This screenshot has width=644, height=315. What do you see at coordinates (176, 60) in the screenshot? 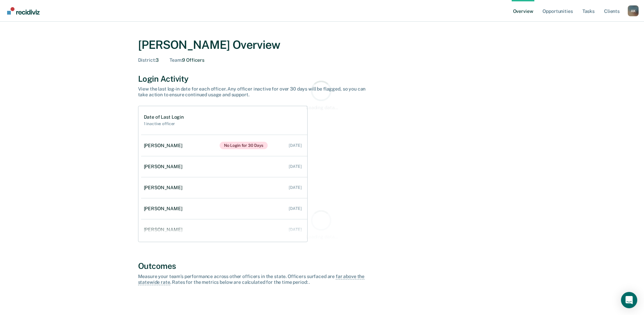
I see `span: Team :` at bounding box center [176, 60].